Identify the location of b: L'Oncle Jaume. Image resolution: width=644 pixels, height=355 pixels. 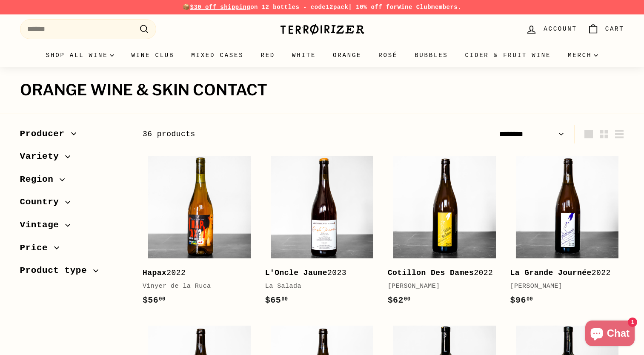
(296, 273).